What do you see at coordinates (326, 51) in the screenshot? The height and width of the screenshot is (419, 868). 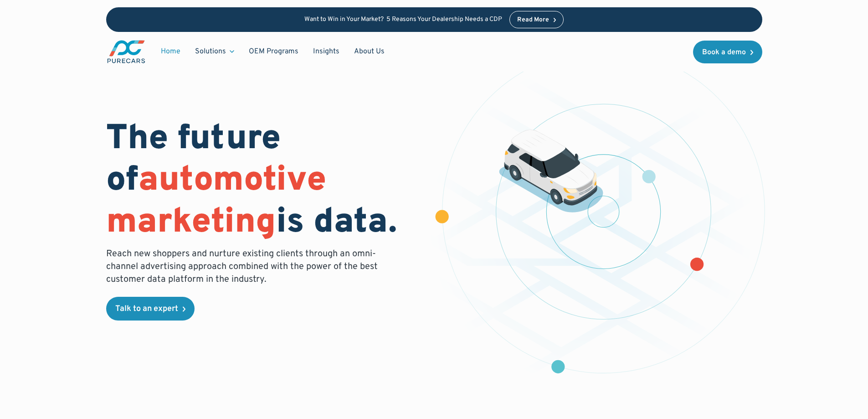 I see `a: Insights` at bounding box center [326, 51].